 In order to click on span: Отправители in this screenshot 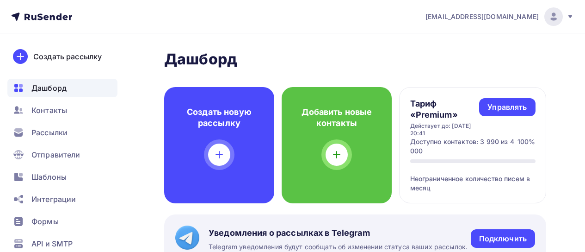, I will do `click(56, 155)`.